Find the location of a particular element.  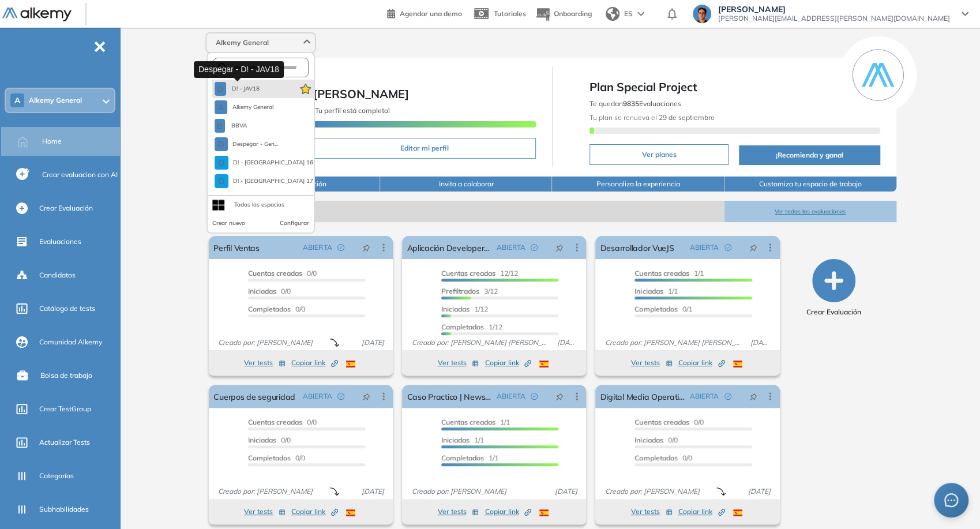

span: Home is located at coordinates (52, 141).